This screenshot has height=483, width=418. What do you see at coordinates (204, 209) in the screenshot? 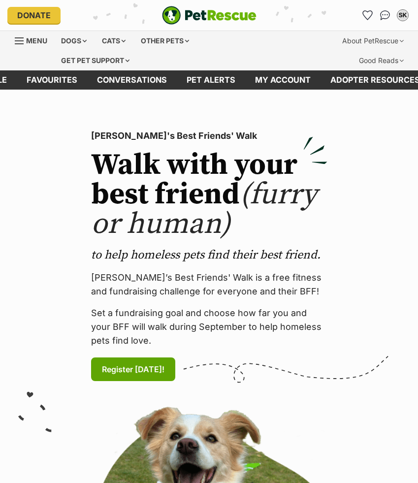
I see `span: (furry or human)` at bounding box center [204, 209].